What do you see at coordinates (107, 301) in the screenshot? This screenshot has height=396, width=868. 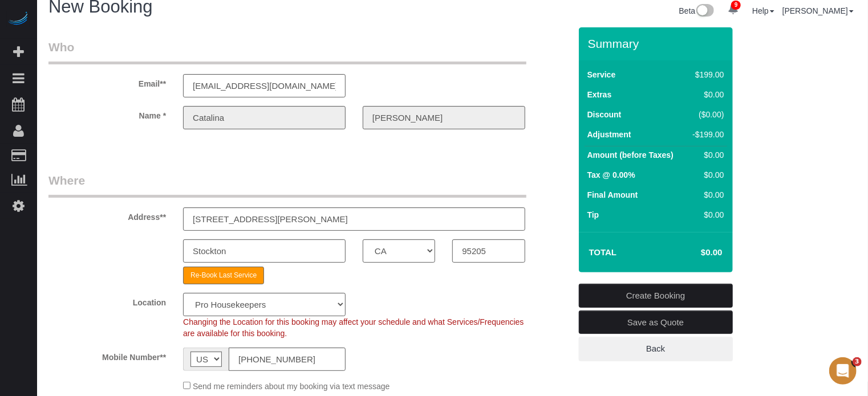 I see `label: Location` at bounding box center [107, 301].